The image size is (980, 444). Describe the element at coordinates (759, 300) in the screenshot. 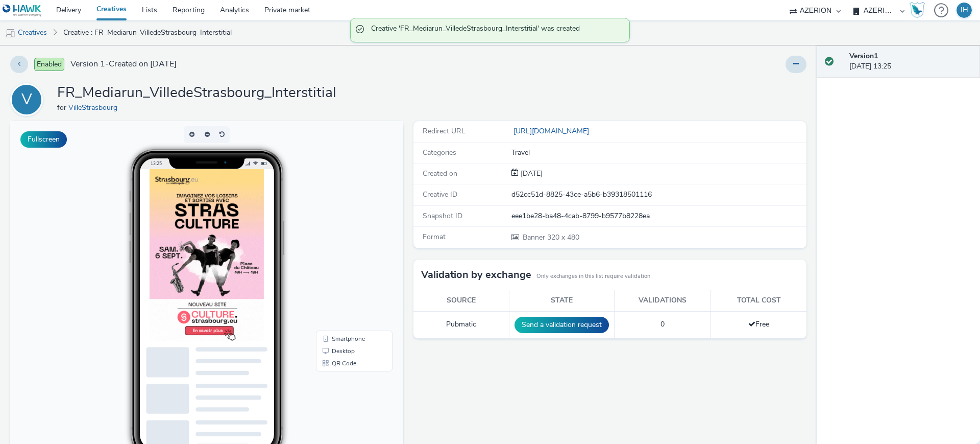

I see `th: Total cost` at that location.